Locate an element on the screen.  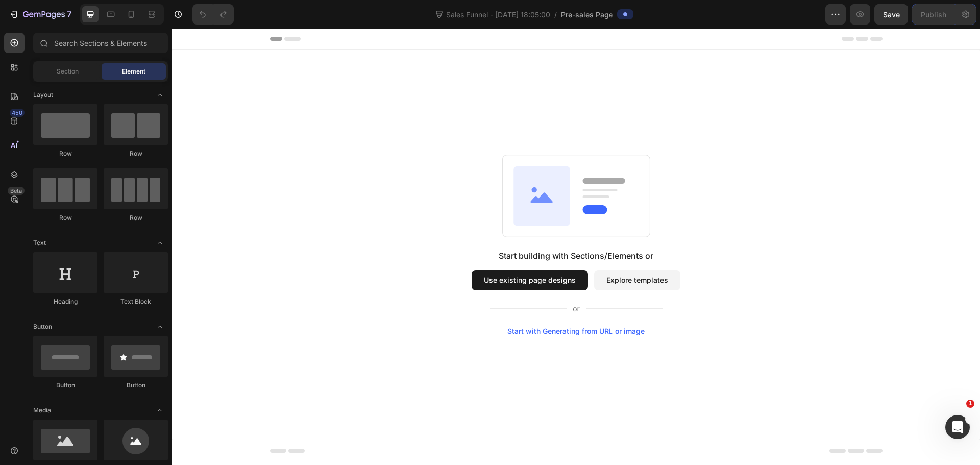
span: Save is located at coordinates (891, 14).